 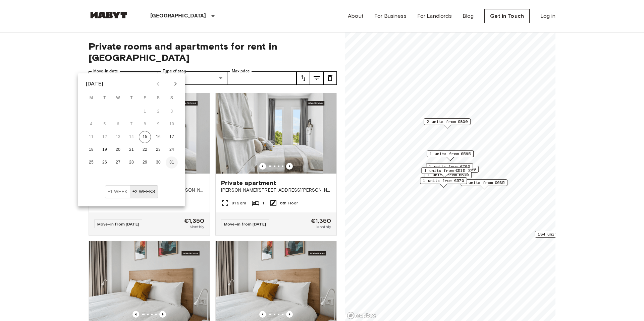 I want to click on button: 16, so click(x=158, y=137).